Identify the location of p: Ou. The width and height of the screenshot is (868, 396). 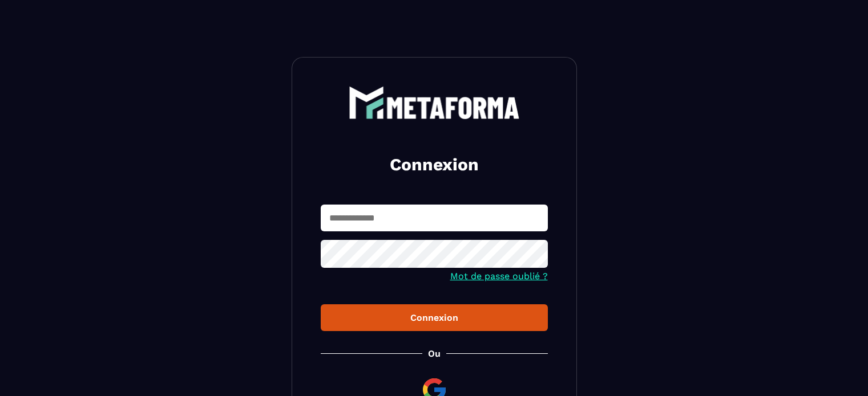
(434, 354).